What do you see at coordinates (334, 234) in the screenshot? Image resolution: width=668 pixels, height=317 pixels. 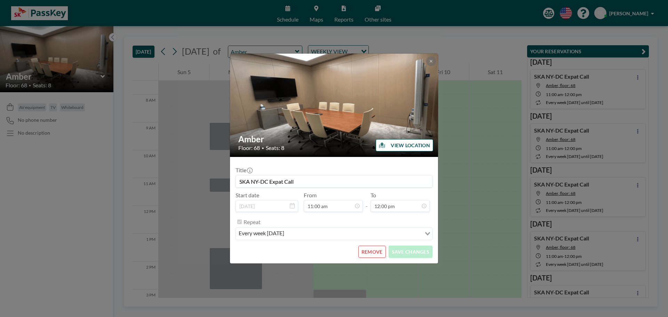 I see `div: Search for option` at bounding box center [334, 234].